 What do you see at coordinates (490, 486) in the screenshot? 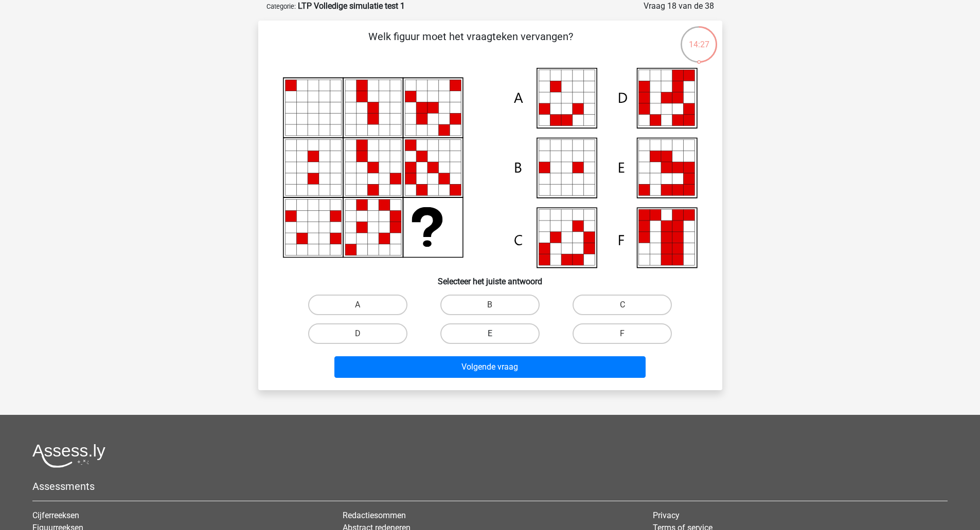
I see `h5: Assessments` at bounding box center [490, 486].